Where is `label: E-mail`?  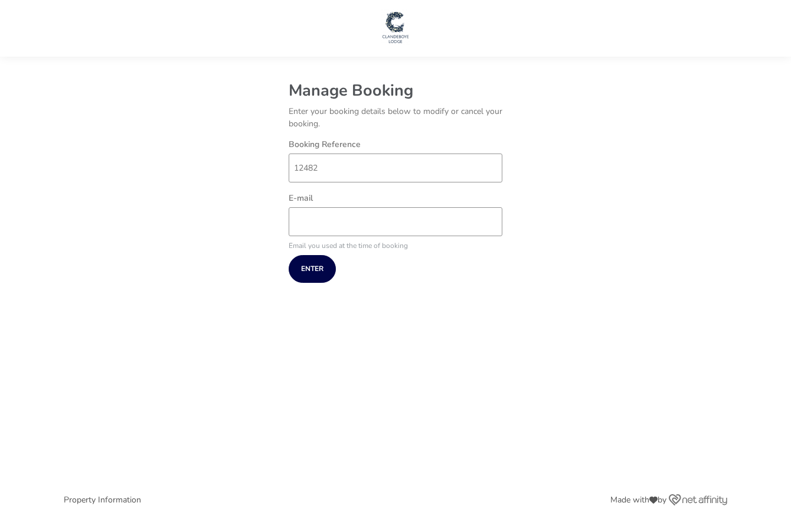 label: E-mail is located at coordinates (300, 198).